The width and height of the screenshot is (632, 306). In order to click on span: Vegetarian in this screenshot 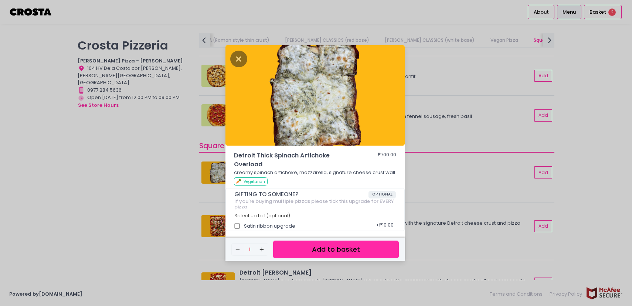, I will do `click(254, 182)`.